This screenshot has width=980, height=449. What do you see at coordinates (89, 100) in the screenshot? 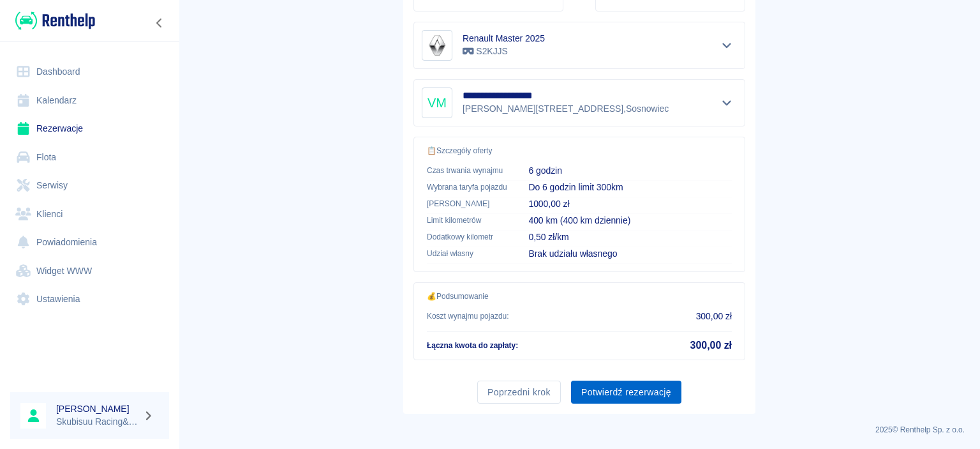
I see `a: Kalendarz` at bounding box center [89, 100].